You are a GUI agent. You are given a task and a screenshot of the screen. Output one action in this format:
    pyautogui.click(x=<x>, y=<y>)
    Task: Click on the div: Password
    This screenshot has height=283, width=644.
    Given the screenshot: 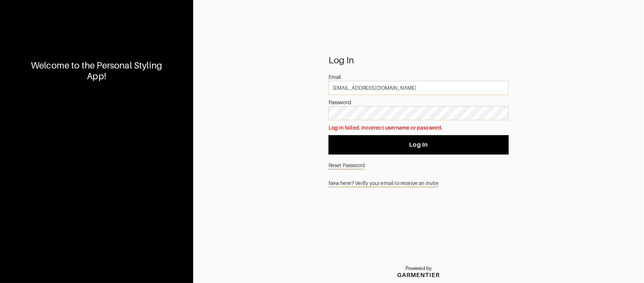 What is the action you would take?
    pyautogui.click(x=419, y=103)
    